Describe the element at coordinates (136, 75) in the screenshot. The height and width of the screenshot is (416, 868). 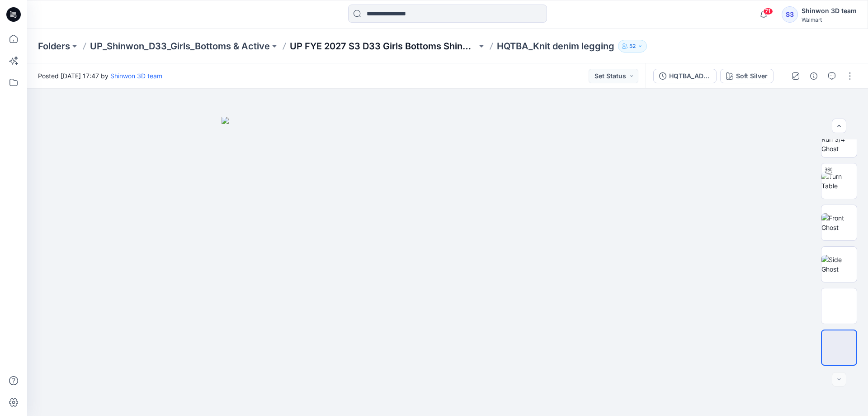
I see `a: Shinwon 3D team` at that location.